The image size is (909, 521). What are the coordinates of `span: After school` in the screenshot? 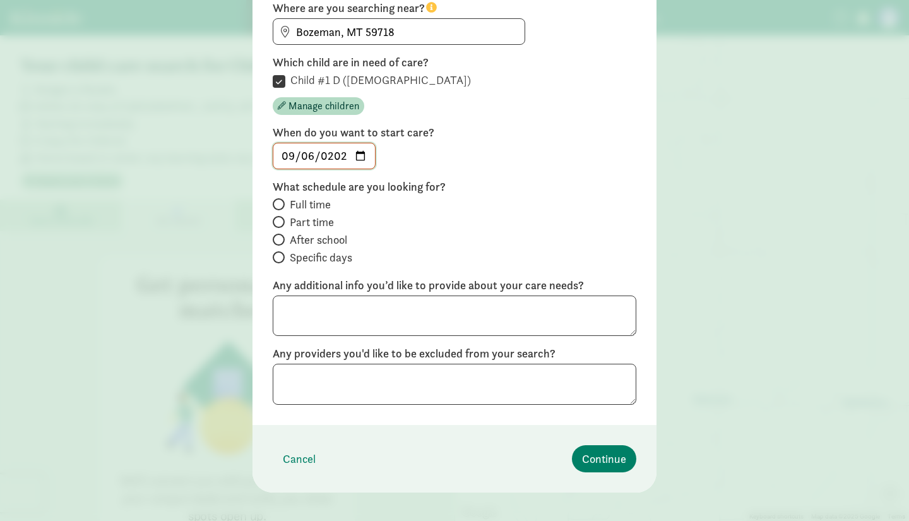 It's located at (318, 240).